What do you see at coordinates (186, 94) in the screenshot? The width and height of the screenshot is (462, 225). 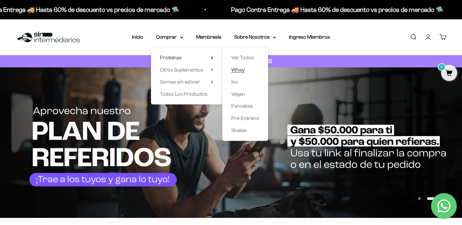 I see `a: Todos Los Productos` at bounding box center [186, 94].